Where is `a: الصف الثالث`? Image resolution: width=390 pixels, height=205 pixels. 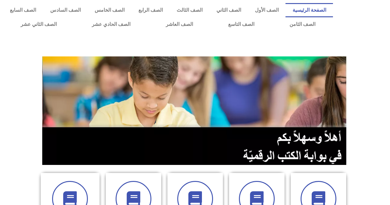 a: الصف الثالث is located at coordinates (189, 10).